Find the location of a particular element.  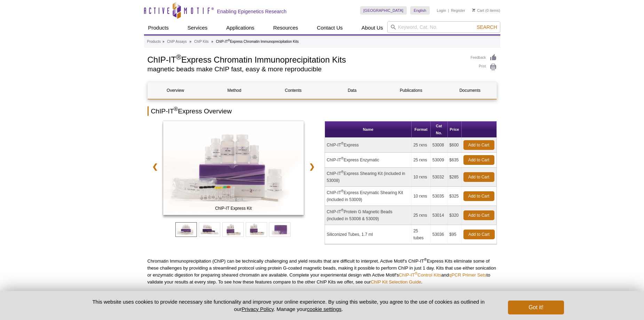

a: ChIP Assays is located at coordinates (177, 42).